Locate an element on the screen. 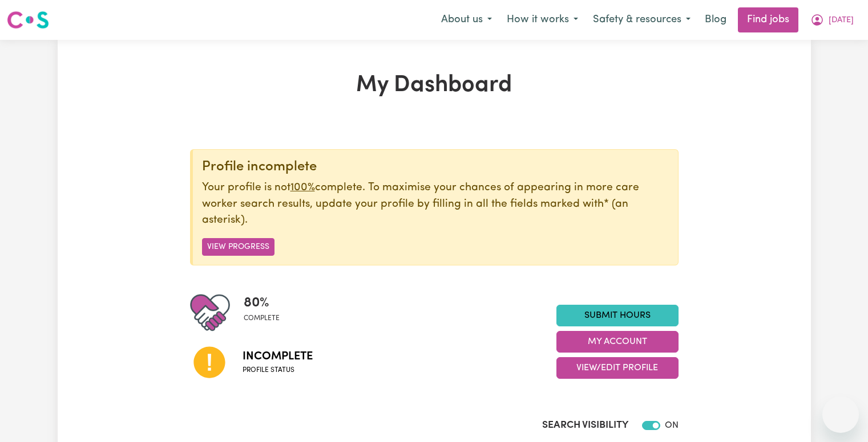 This screenshot has width=868, height=442. button: About us is located at coordinates (466, 20).